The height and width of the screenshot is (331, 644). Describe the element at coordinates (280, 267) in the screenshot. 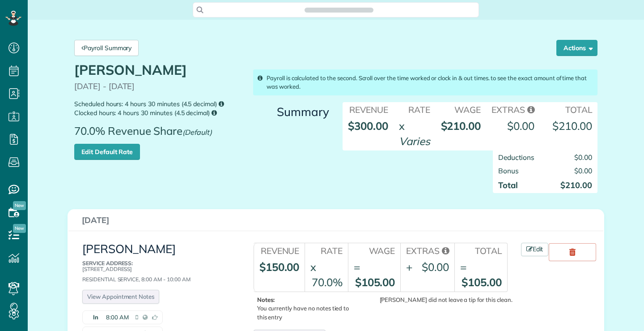

I see `strong: $150.00` at that location.